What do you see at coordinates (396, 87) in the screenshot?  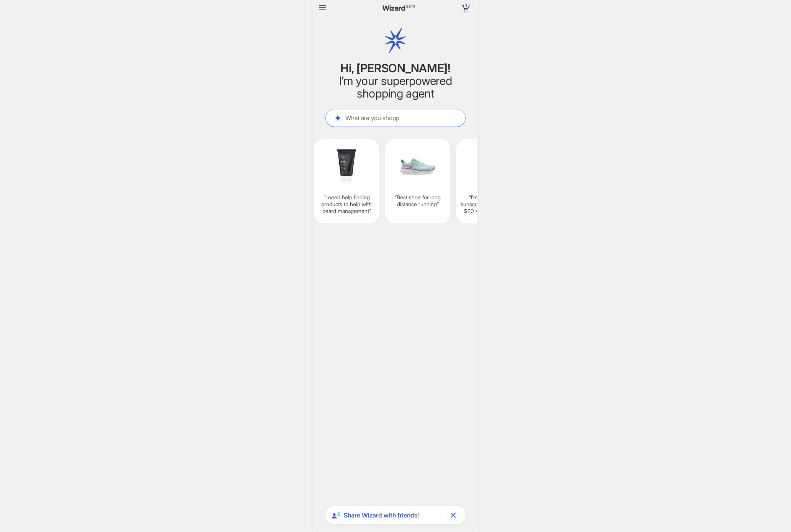 I see `h2: I’m your superpowered shopping agent` at bounding box center [396, 87].